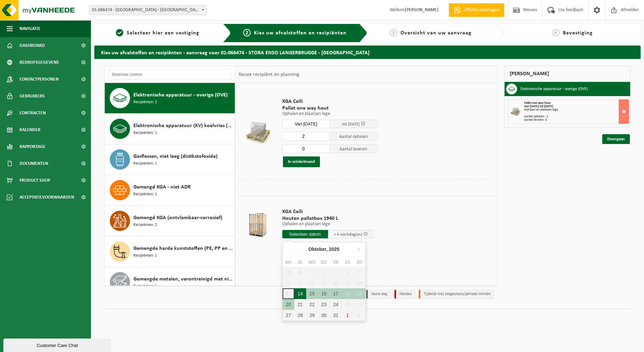  Describe the element at coordinates (163, 33) in the screenshot. I see `span: Selecteer hier een vestiging` at that location.